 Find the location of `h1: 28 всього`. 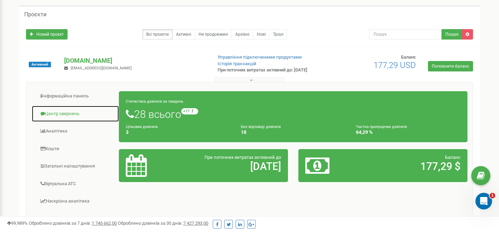

h1: 28 всього is located at coordinates (293, 114).